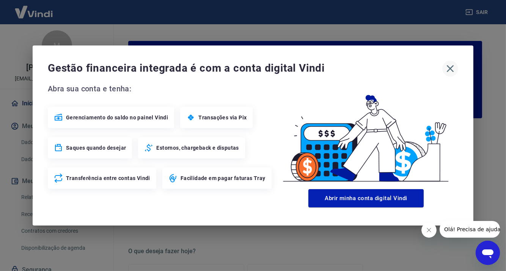 The height and width of the screenshot is (271, 506). What do you see at coordinates (366, 199) in the screenshot?
I see `button: Abrir minha conta digital Vindi` at bounding box center [366, 199].